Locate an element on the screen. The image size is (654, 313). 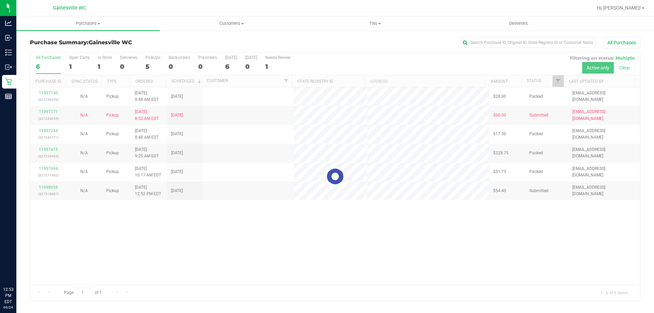
span: Deliveries is located at coordinates (518, 23).